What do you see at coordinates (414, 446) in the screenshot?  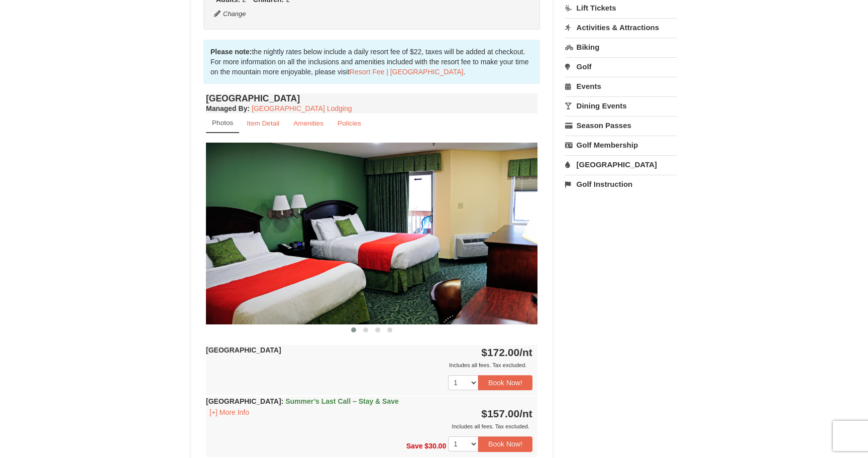 I see `span: Save` at bounding box center [414, 446].